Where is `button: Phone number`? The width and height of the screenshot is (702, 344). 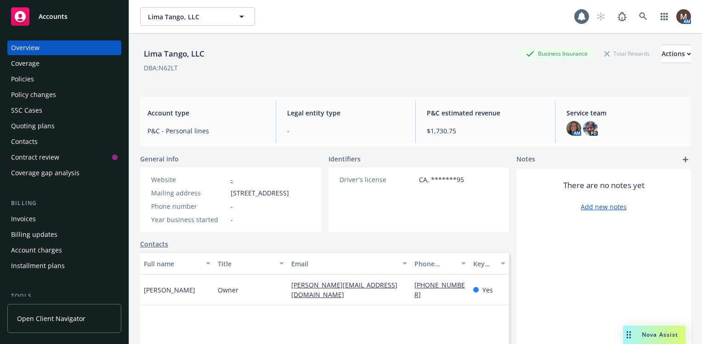
button: Phone number is located at coordinates (440, 263).